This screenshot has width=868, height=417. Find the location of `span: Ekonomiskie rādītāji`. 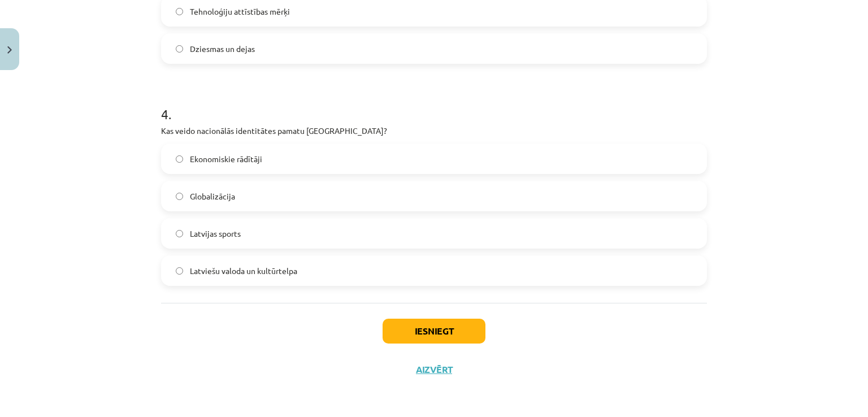

span: Ekonomiskie rādītāji is located at coordinates (226, 159).